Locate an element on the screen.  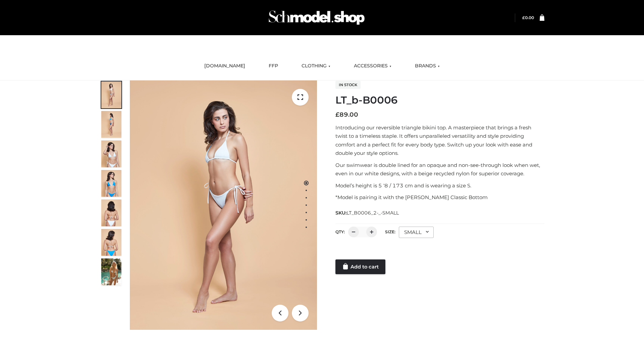
div: SMALL is located at coordinates (416, 232).